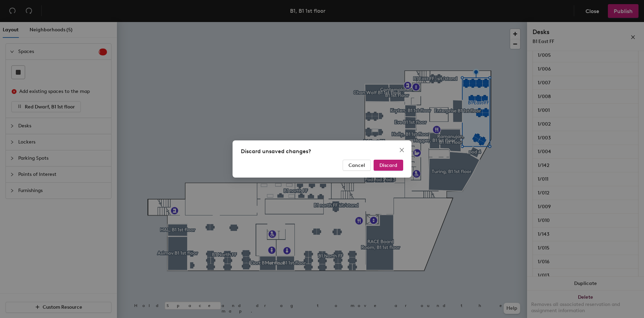 This screenshot has width=644, height=318. What do you see at coordinates (322, 151) in the screenshot?
I see `div: Discard unsaved changes?` at bounding box center [322, 151].